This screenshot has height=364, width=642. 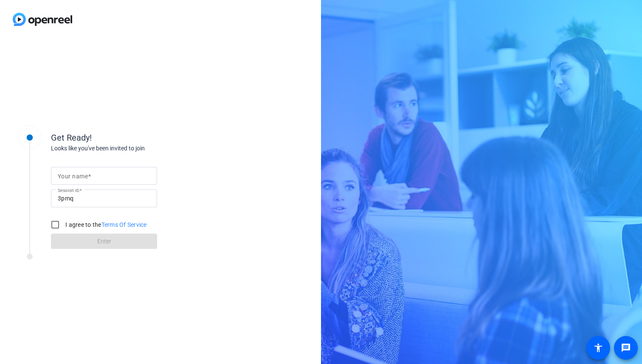 What do you see at coordinates (136, 138) in the screenshot?
I see `div: Get Ready!` at bounding box center [136, 138].